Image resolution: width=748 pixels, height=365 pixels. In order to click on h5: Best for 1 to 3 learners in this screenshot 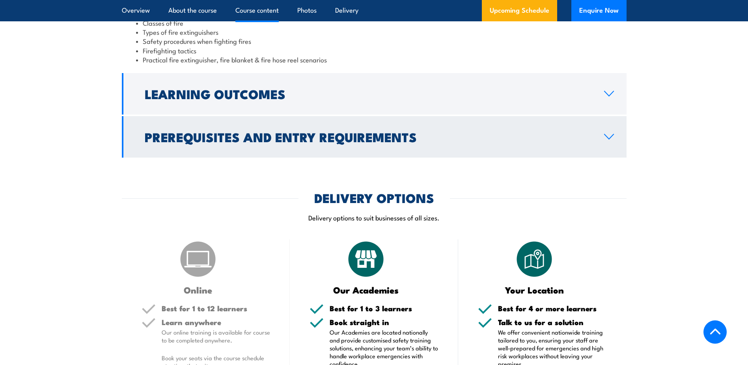, I will do `click(384, 308)`.